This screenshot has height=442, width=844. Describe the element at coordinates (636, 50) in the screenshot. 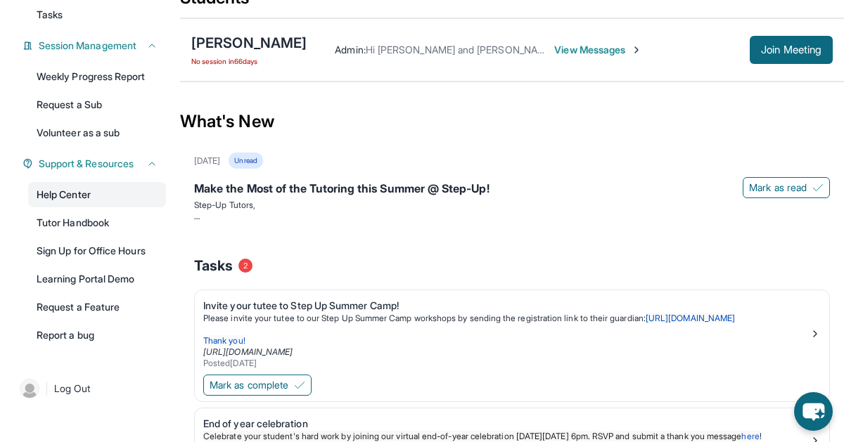

I see `img: Chevron-Right` at that location.